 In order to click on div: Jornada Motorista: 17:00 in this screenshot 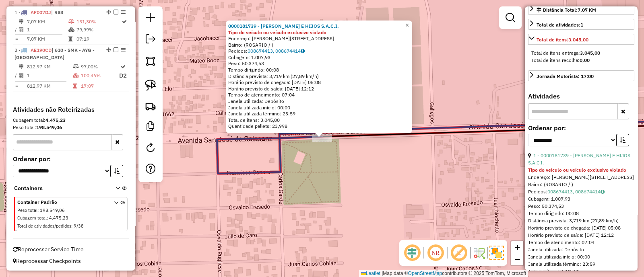, I will do `click(565, 76)`.